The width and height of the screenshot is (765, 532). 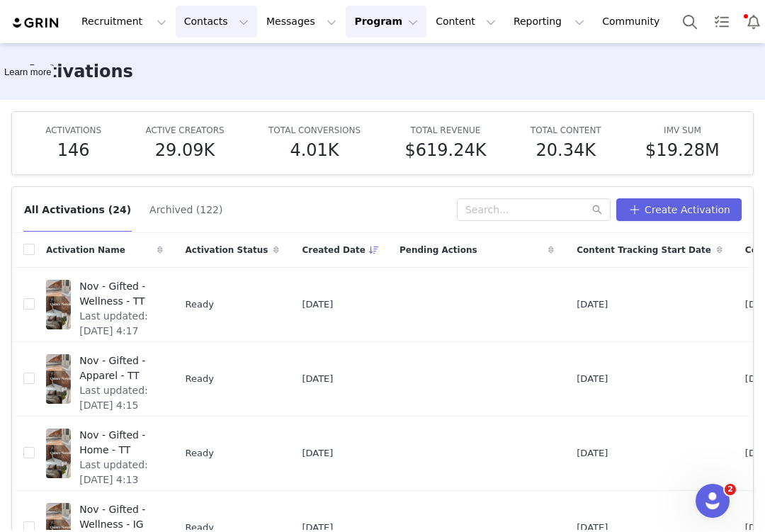 What do you see at coordinates (731, 489) in the screenshot?
I see `span: 2` at bounding box center [731, 489].